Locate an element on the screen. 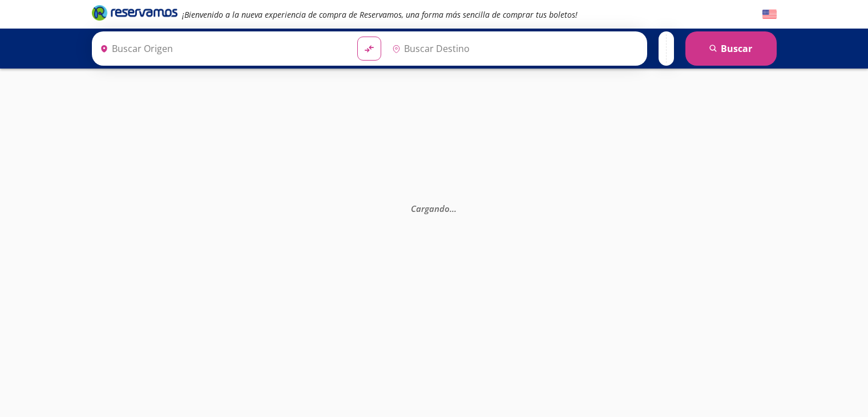 This screenshot has height=417, width=868. button: English is located at coordinates (769, 15).